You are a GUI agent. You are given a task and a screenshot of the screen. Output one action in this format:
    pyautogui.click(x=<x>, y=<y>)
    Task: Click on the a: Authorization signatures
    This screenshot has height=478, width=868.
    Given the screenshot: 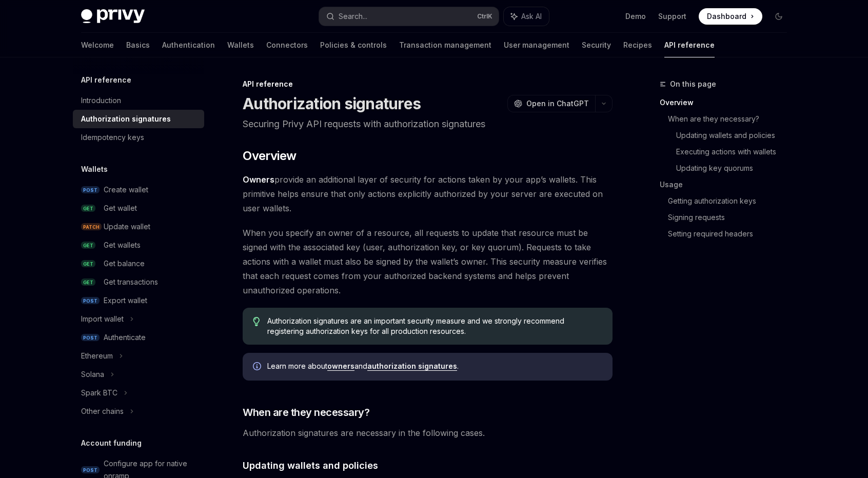 What is the action you would take?
    pyautogui.click(x=139, y=119)
    